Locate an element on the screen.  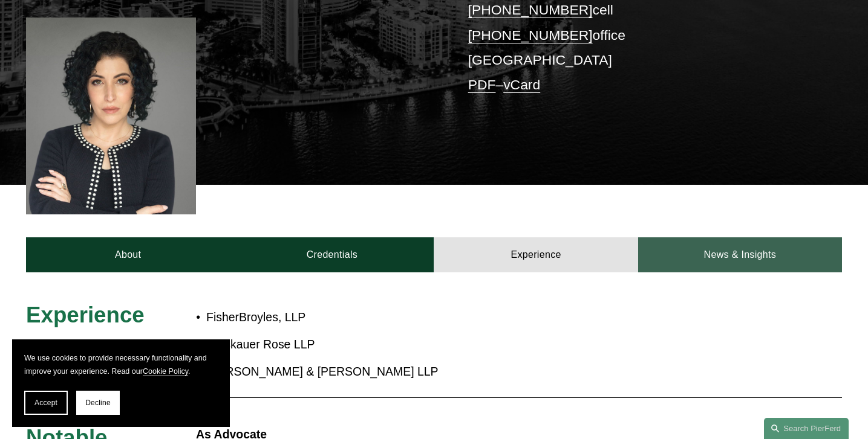
a: About is located at coordinates (128, 255).